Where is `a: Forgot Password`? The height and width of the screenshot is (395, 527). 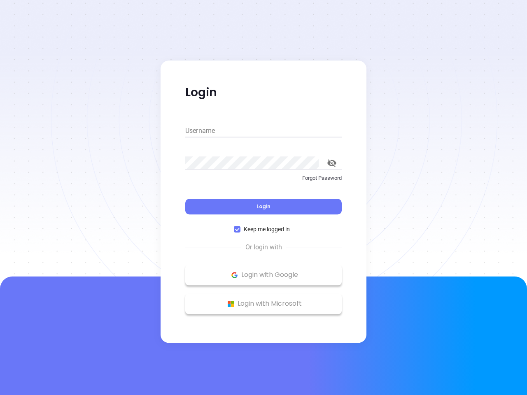 a: Forgot Password is located at coordinates (264, 182).